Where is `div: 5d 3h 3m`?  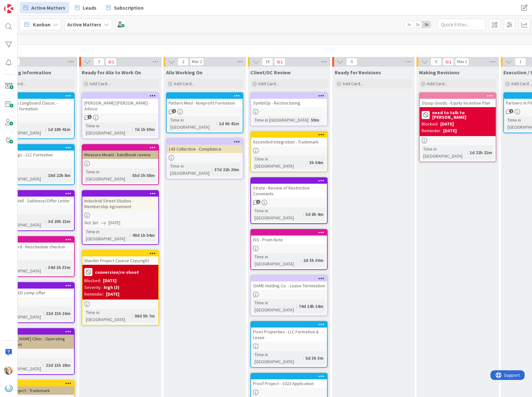 div: 5d 3h 3m is located at coordinates (314, 358).